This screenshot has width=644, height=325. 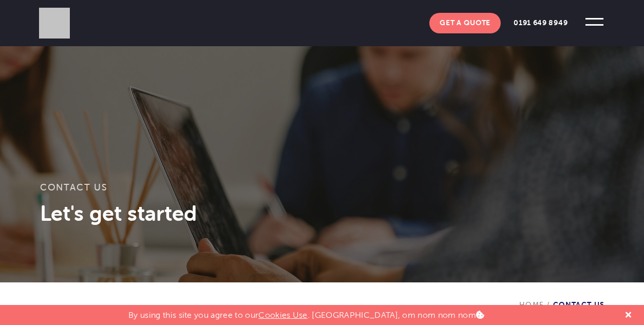 What do you see at coordinates (540, 23) in the screenshot?
I see `a: 0191 649 8949` at bounding box center [540, 23].